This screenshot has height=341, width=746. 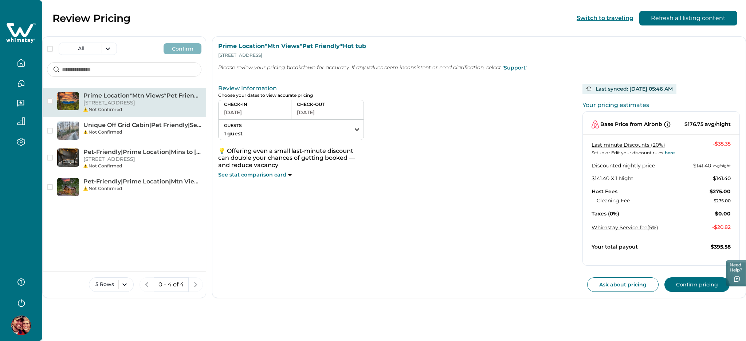 What do you see at coordinates (142, 125) in the screenshot?
I see `p: Unique Off Grid Cabin|Pet Friendly|Secluded` at bounding box center [142, 125].